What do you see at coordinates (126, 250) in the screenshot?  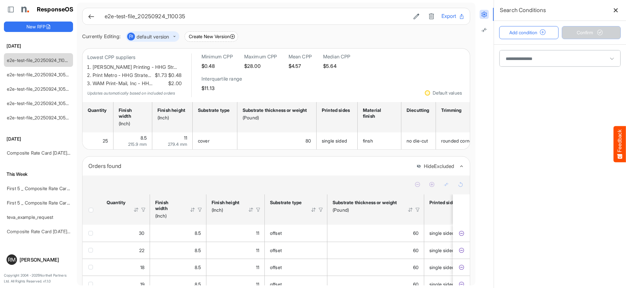 I see `td: 22 is template cell Column Header httpsnorthellcomontologiesmapping-rulesorderhasquantity` at bounding box center [126, 250].